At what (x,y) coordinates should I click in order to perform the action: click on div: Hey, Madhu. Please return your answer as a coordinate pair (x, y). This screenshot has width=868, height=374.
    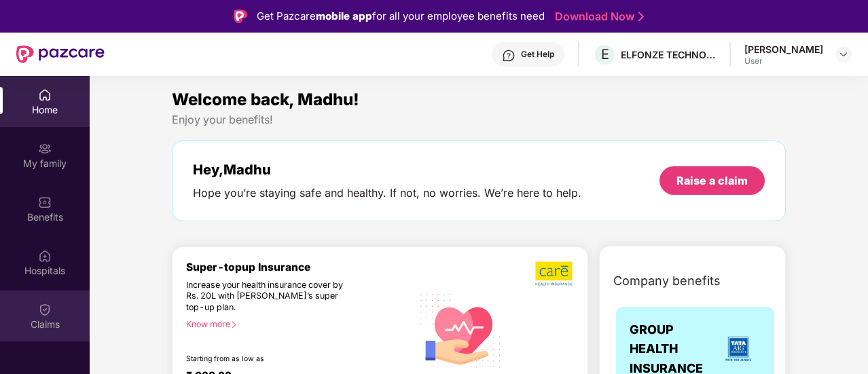
    Looking at the image, I should click on (387, 170).